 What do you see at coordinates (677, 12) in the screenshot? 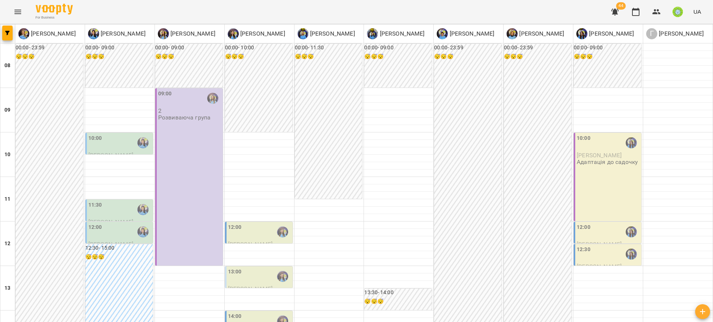
I see `img: 8ec40acc98eb0e9459e318a00da59de5.jpg` at bounding box center [677, 12].